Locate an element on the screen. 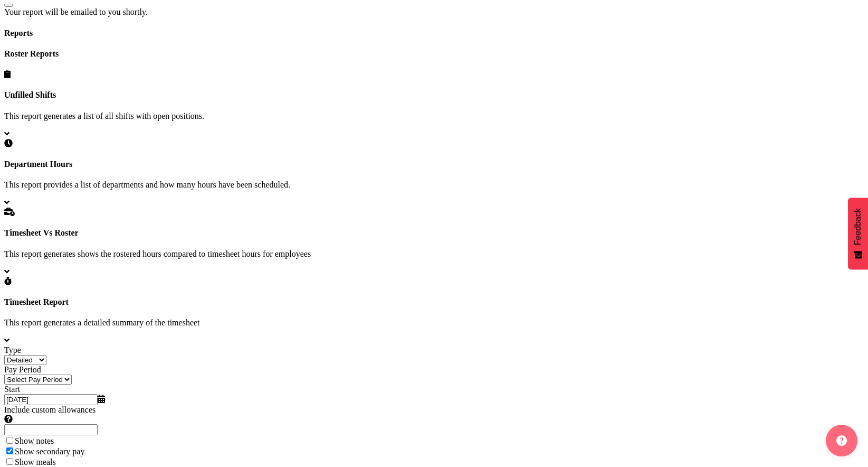 The image size is (868, 467). h4: Unfilled Shifts is located at coordinates (434, 95).